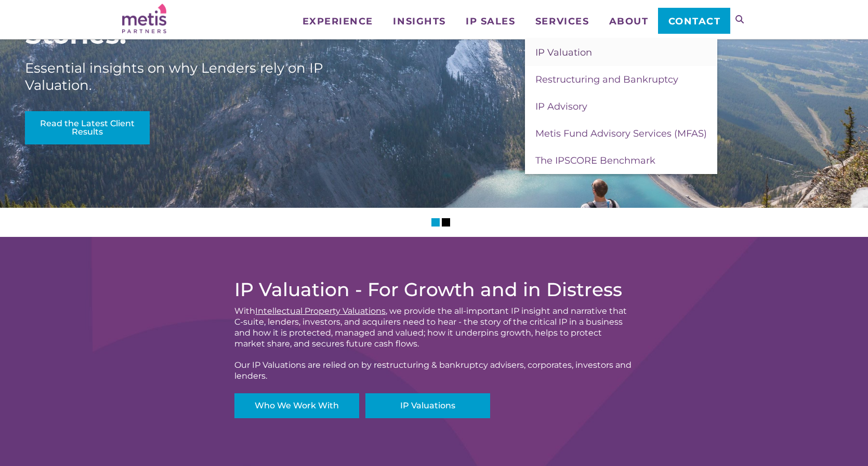 The width and height of the screenshot is (868, 466). I want to click on a: Contact, so click(693, 20).